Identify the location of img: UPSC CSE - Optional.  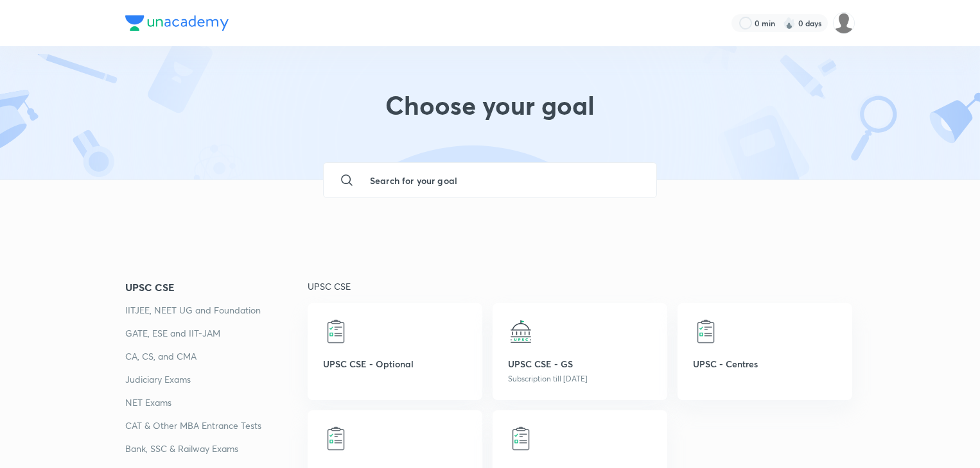
(335, 331).